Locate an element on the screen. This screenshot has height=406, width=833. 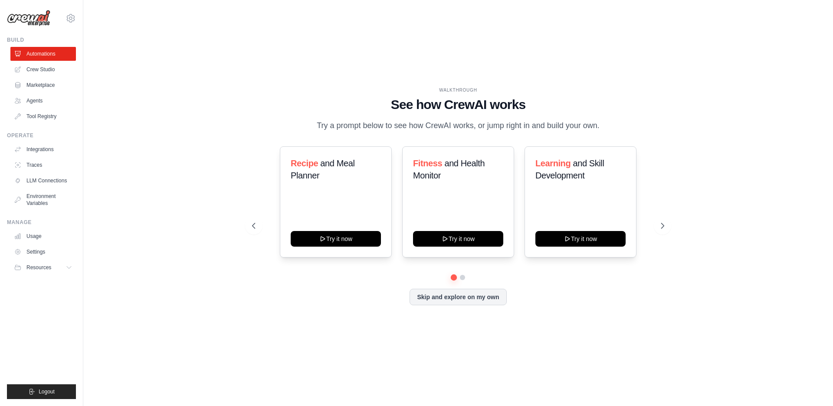
a: Settings is located at coordinates (43, 252).